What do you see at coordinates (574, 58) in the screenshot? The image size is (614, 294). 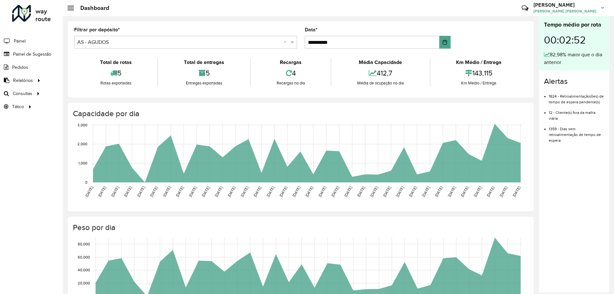 I see `div: 82,98% maior que o dia anterior` at bounding box center [574, 58].